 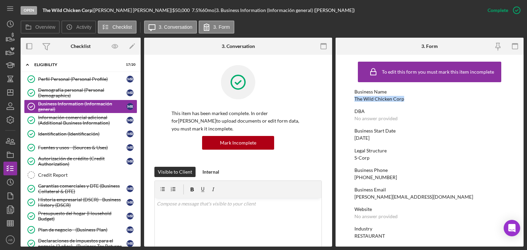 I want to click on a: Business Information (Información general)MR, so click(x=81, y=107).